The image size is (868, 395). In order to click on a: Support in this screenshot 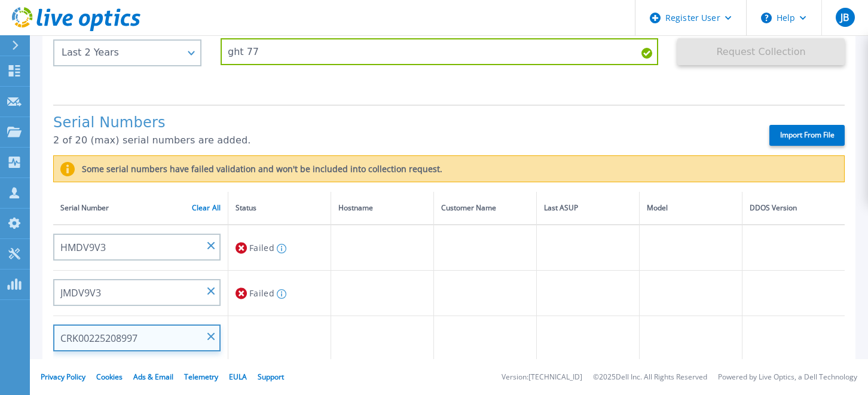, I will do `click(271, 377)`.